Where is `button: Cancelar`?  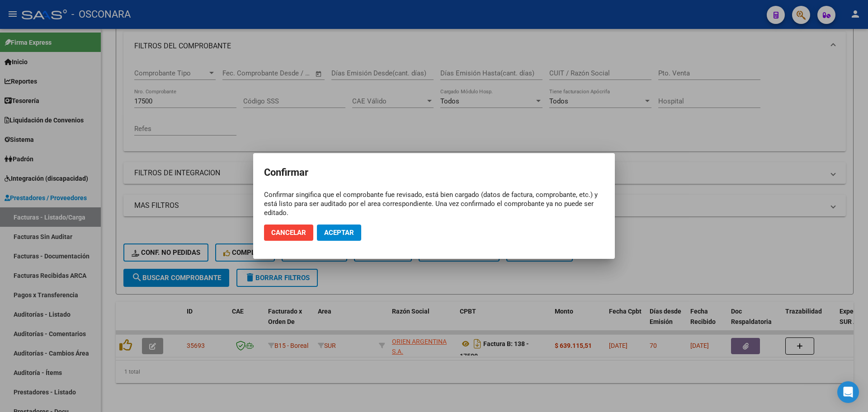
button: Cancelar is located at coordinates (288, 232).